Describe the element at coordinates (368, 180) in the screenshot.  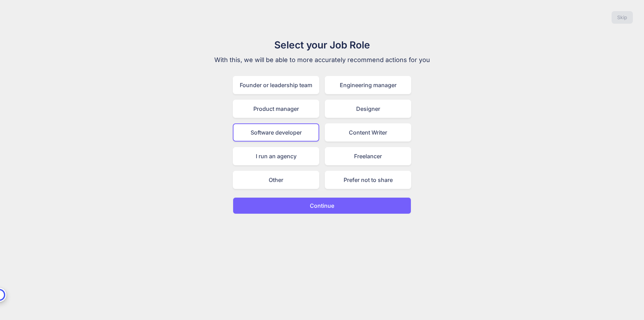
I see `div: Prefer not to share` at that location.